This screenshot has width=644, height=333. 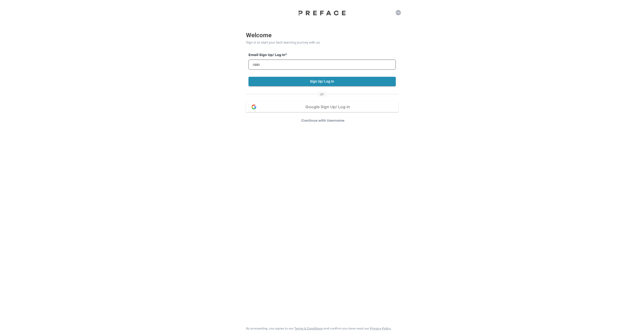 What do you see at coordinates (322, 12) in the screenshot?
I see `img: Preface Logo` at bounding box center [322, 12].